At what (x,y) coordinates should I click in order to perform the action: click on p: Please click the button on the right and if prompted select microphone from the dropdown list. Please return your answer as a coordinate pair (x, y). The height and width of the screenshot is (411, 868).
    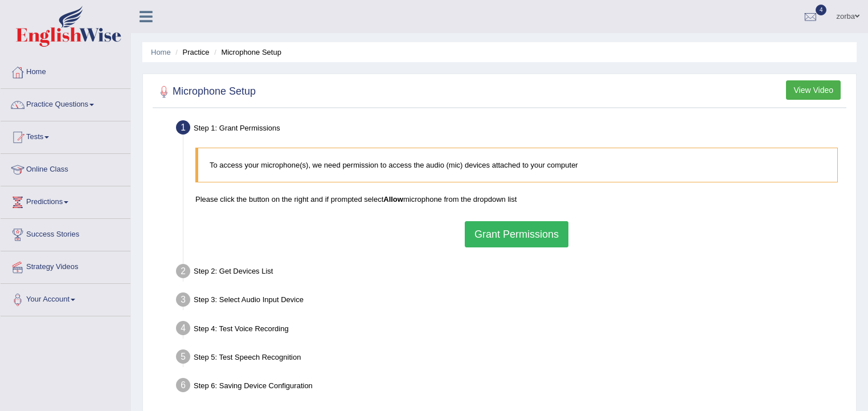
    Looking at the image, I should click on (517, 199).